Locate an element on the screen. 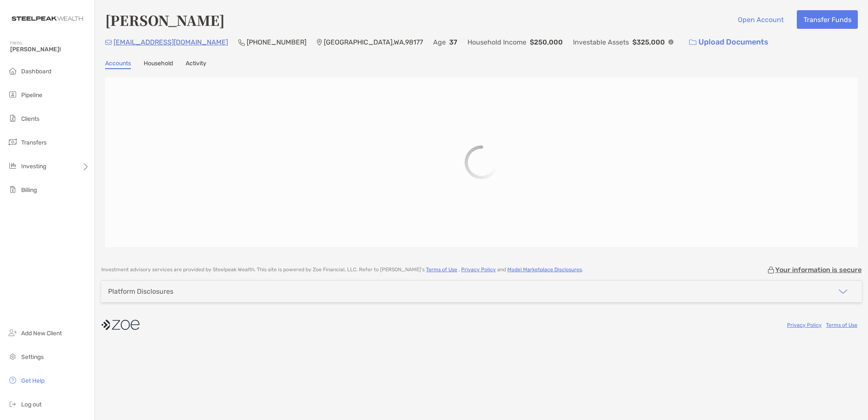 The width and height of the screenshot is (868, 420). p: Your information is secure is located at coordinates (818, 270).